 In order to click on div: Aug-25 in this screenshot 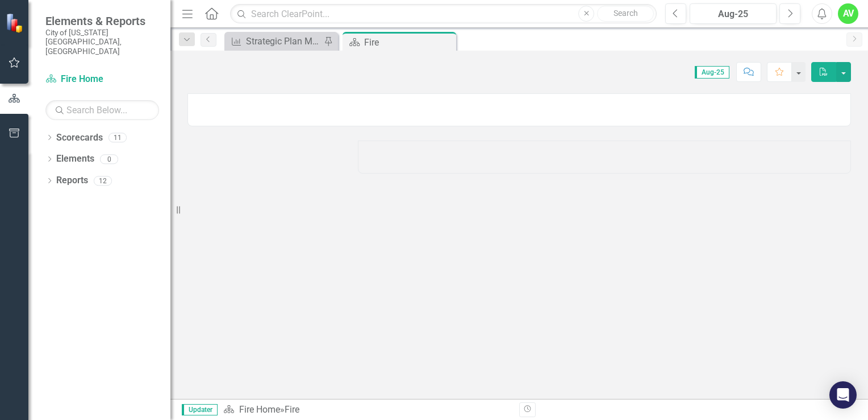, I will do `click(733, 14)`.